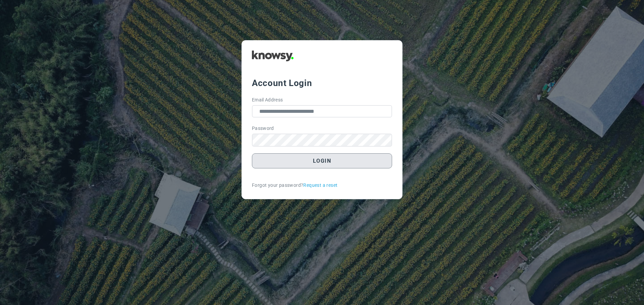 The height and width of the screenshot is (305, 644). Describe the element at coordinates (322, 186) in the screenshot. I see `div: Forgot your password?` at that location.